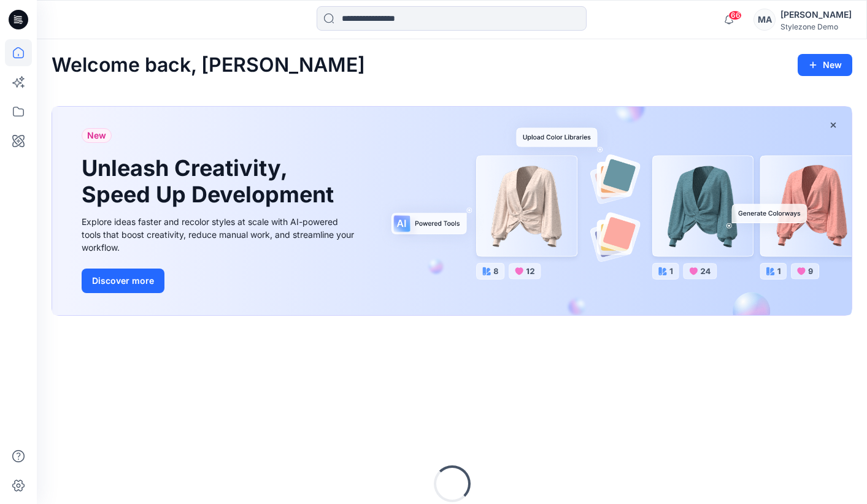  I want to click on div: MA, so click(765, 19).